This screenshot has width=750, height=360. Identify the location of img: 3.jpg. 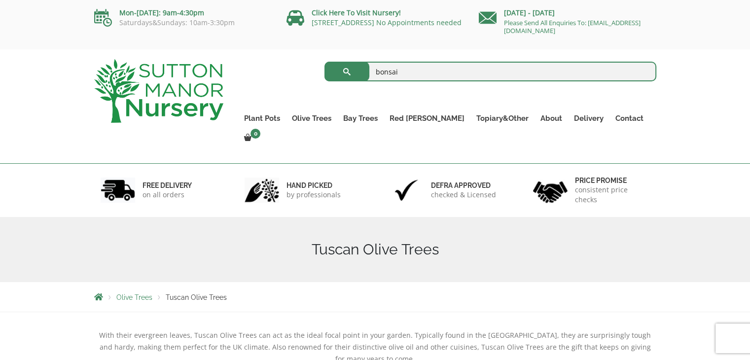
(406, 190).